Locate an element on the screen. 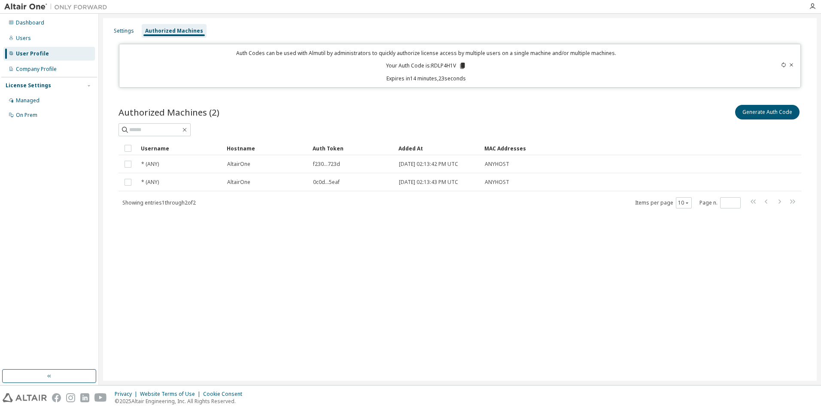 The height and width of the screenshot is (410, 821). button: 10 is located at coordinates (684, 203).